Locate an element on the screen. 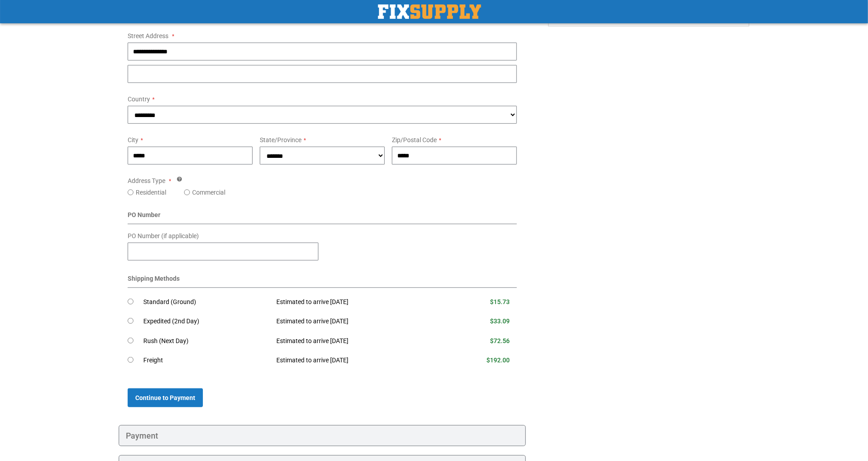 The width and height of the screenshot is (868, 461). span: Street Address is located at coordinates (148, 36).